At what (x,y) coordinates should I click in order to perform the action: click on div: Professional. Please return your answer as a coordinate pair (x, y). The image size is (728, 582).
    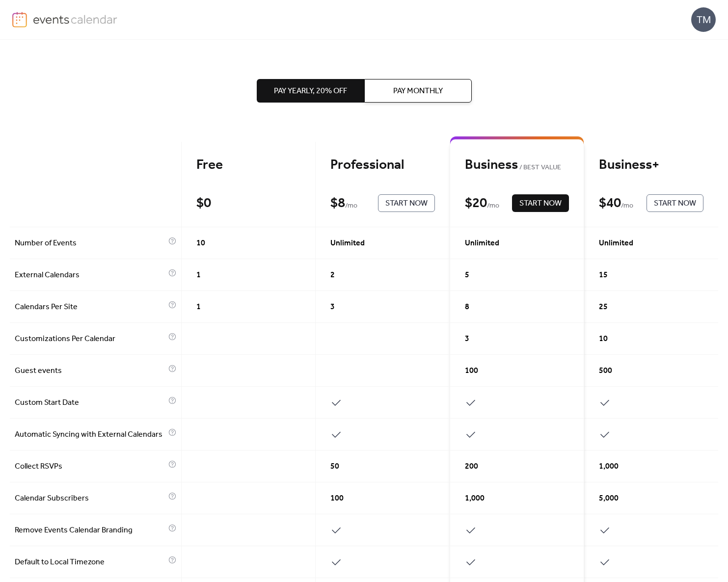
    Looking at the image, I should click on (382, 164).